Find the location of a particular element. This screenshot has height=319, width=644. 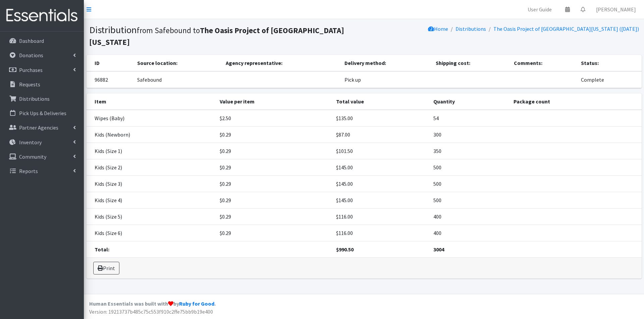

th: Item is located at coordinates (151, 102).